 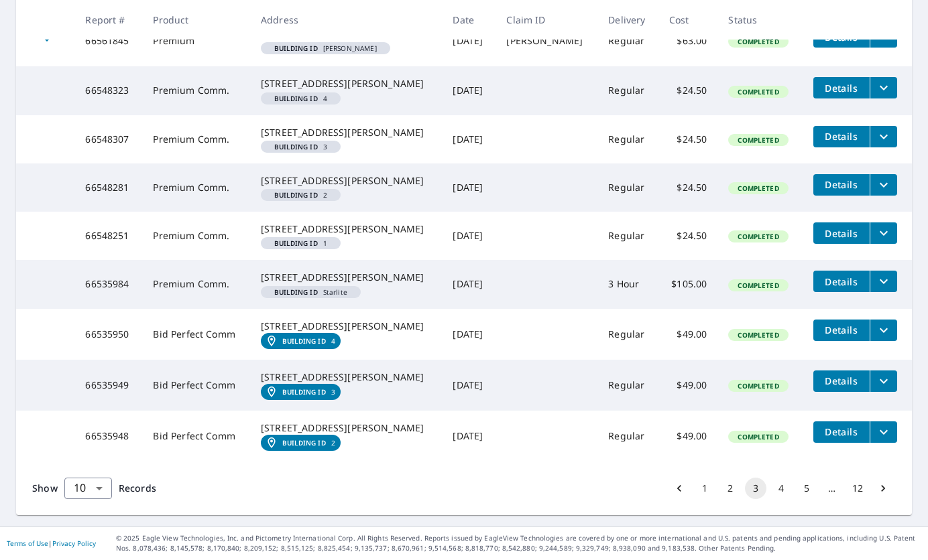 What do you see at coordinates (857, 489) in the screenshot?
I see `button: Go to page 12` at bounding box center [857, 489].